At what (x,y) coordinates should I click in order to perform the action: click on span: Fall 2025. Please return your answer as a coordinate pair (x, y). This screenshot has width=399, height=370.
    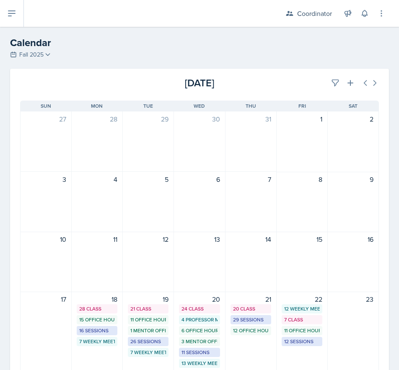
    Looking at the image, I should click on (31, 55).